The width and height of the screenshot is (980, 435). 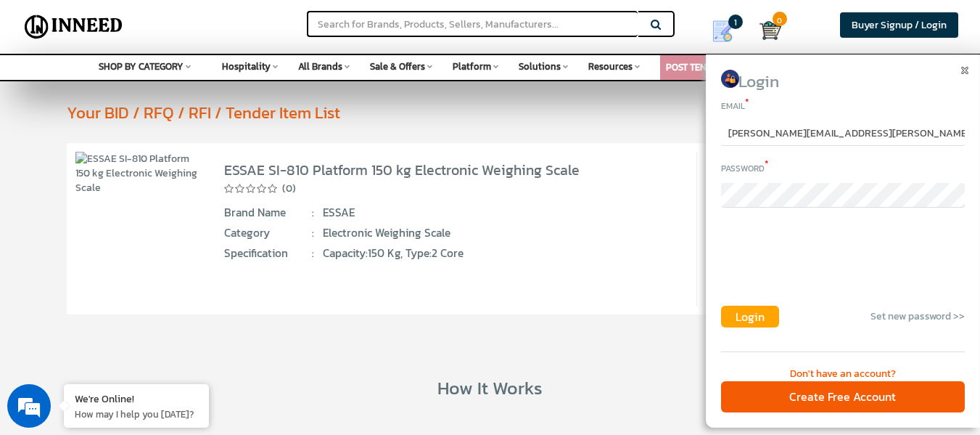 What do you see at coordinates (141, 310) in the screenshot?
I see `textarea: Type your message and hit 'Enter'` at bounding box center [141, 310].